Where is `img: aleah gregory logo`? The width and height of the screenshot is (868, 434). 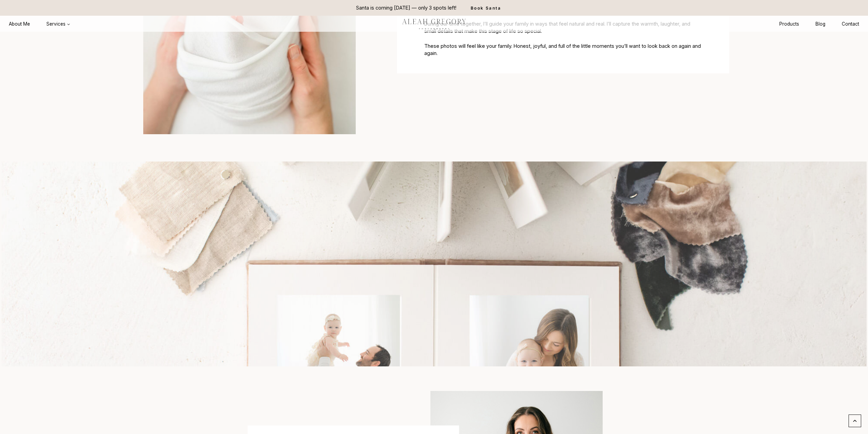
img: aleah gregory logo is located at coordinates (434, 23).